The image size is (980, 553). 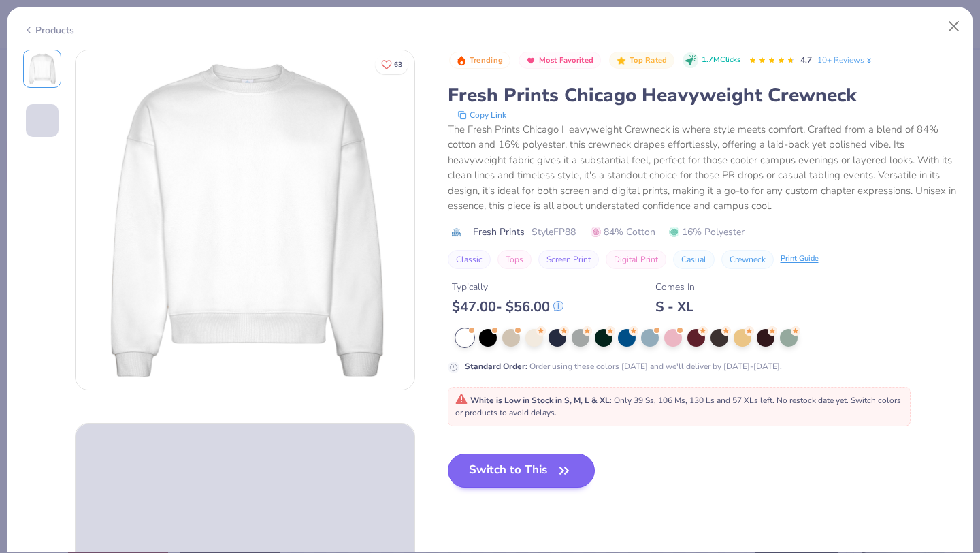 What do you see at coordinates (507, 307) in the screenshot?
I see `div: $ 47.00 - $ 56.00` at bounding box center [507, 307].